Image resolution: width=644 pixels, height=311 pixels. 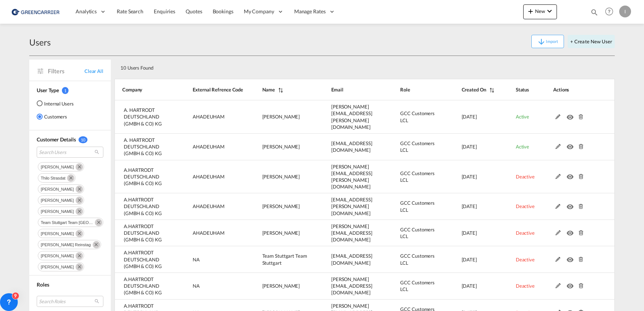 I want to click on md-icon: icon-arrow-down, so click(x=542, y=42).